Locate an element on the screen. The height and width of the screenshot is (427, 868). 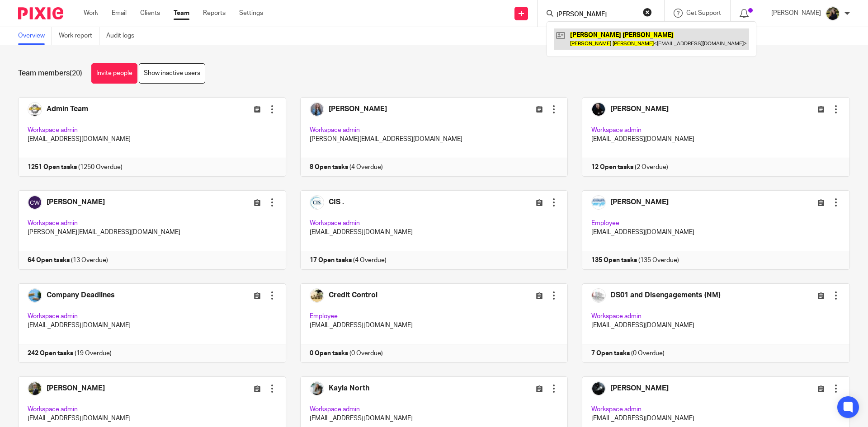
a: Team is located at coordinates (181, 13).